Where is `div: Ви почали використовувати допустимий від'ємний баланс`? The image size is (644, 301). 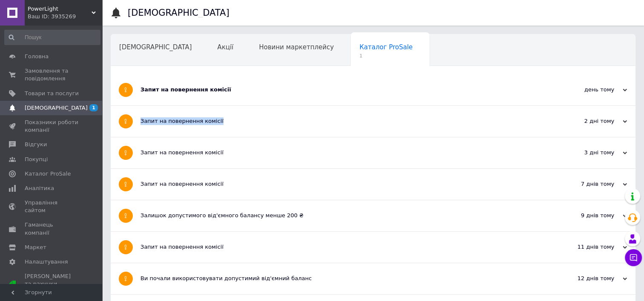
div: Ви почали використовувати допустимий від'ємний баланс is located at coordinates (341, 279).